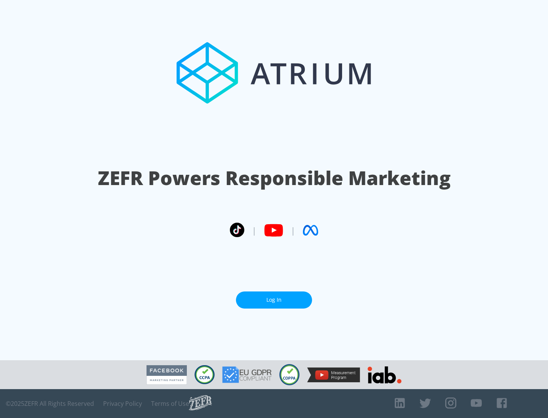 The height and width of the screenshot is (418, 548). Describe the element at coordinates (170, 404) in the screenshot. I see `a: Terms of Use` at that location.